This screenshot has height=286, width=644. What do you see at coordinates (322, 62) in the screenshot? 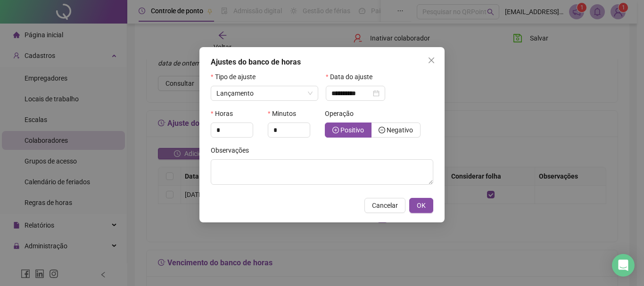
I see `div: Ajustes do banco de horas` at bounding box center [322, 62].